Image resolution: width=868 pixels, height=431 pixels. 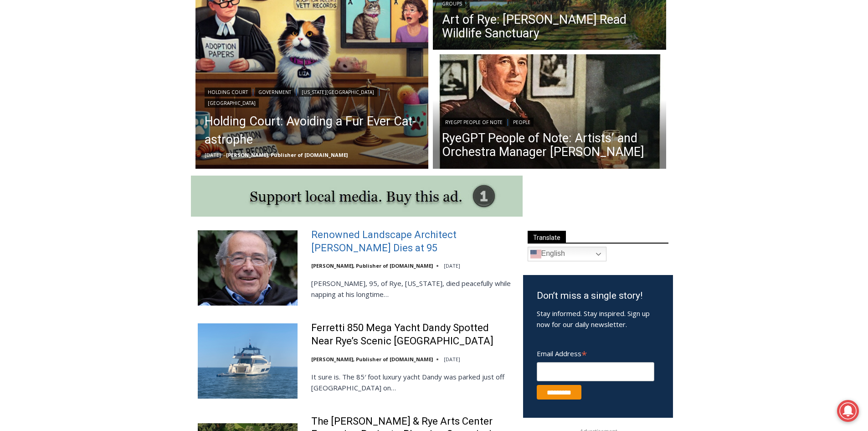 What do you see at coordinates (357, 196) in the screenshot?
I see `img: support local media, buy this ad` at bounding box center [357, 196].